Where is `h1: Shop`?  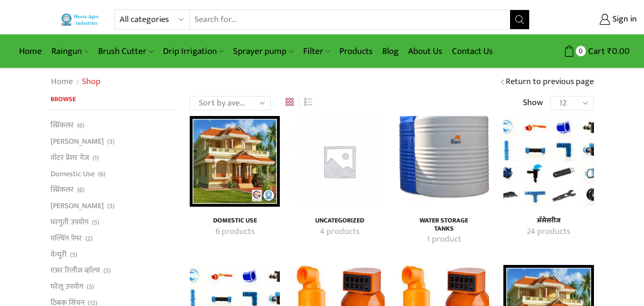 h1: Shop is located at coordinates (91, 82).